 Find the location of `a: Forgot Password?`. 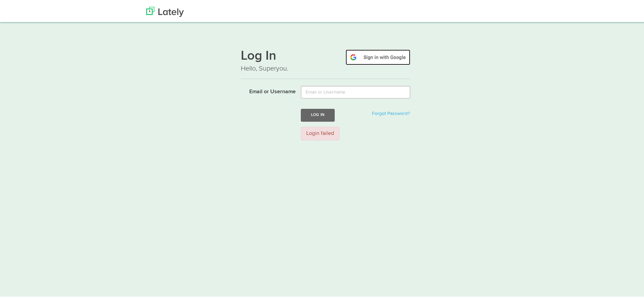

a: Forgot Password? is located at coordinates (391, 112).